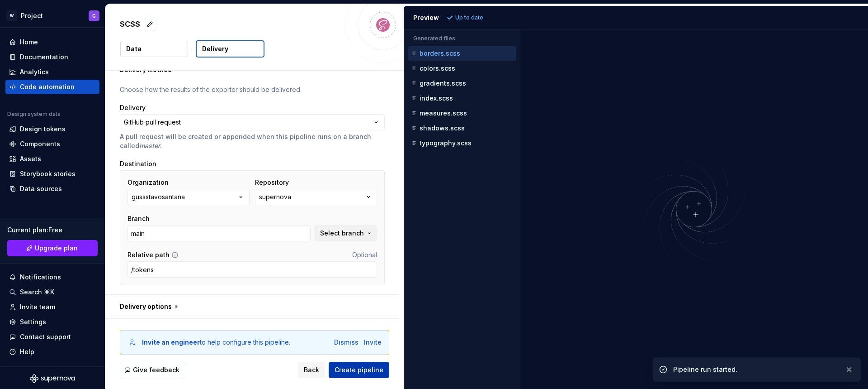  Describe the element at coordinates (34, 114) in the screenshot. I see `div: Design system data` at that location.